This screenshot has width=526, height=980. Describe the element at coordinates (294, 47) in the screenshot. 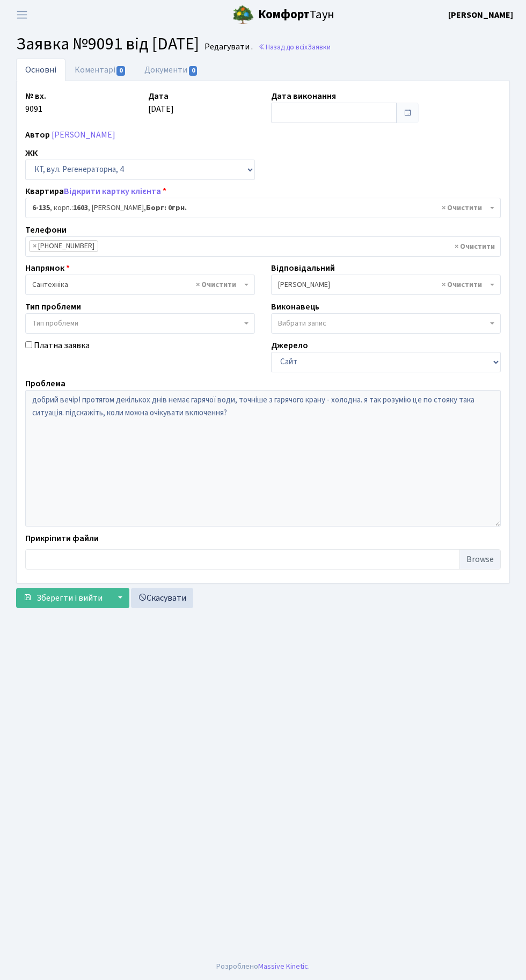

I see `a: Назад до всіхЗаявки` at that location.